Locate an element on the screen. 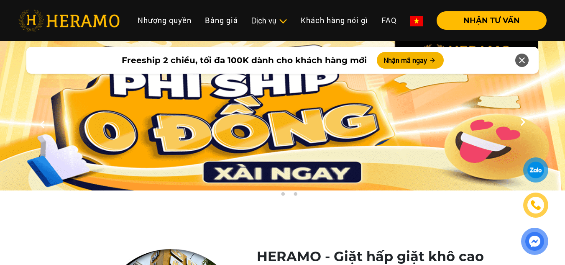 This screenshot has width=565, height=265. a: Khách hàng nói gì is located at coordinates (334, 20).